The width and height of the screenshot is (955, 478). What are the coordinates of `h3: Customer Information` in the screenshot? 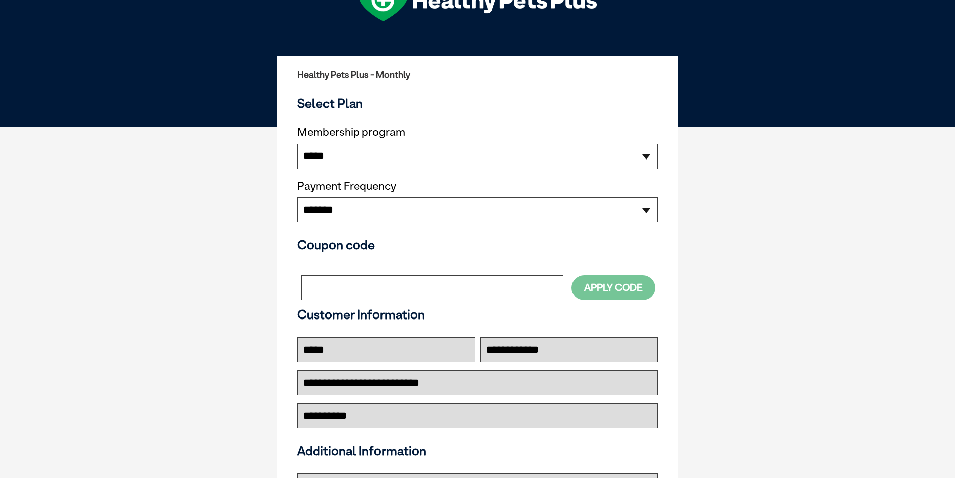 It's located at (477, 314).